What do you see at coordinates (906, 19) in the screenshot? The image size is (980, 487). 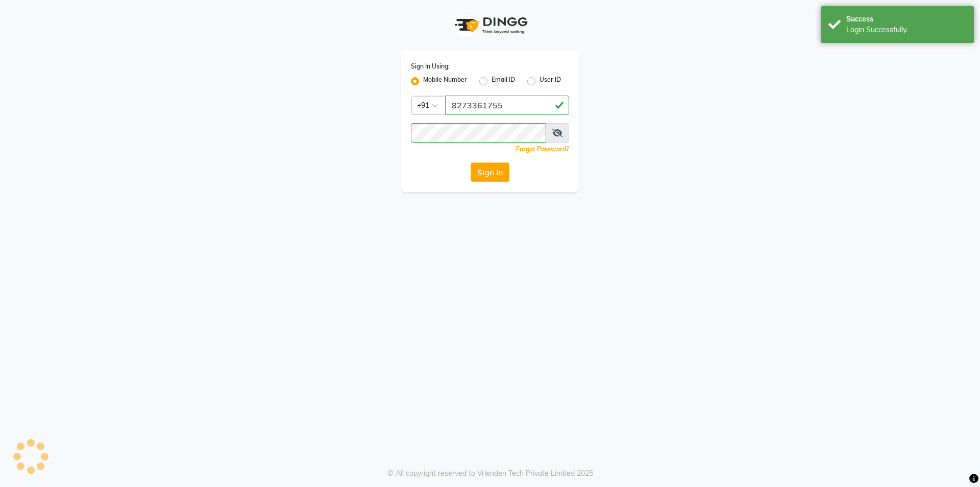 I see `div: Success` at bounding box center [906, 19].